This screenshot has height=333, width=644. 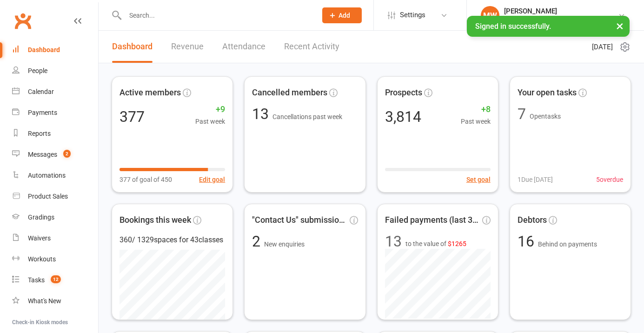 I want to click on span: +8, so click(x=476, y=109).